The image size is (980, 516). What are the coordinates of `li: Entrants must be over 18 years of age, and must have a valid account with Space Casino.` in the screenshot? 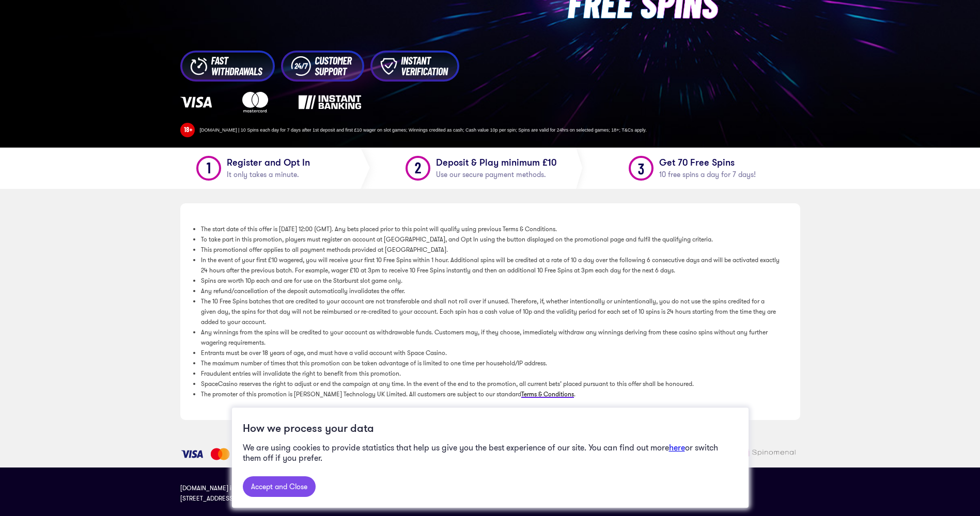 It's located at (490, 353).